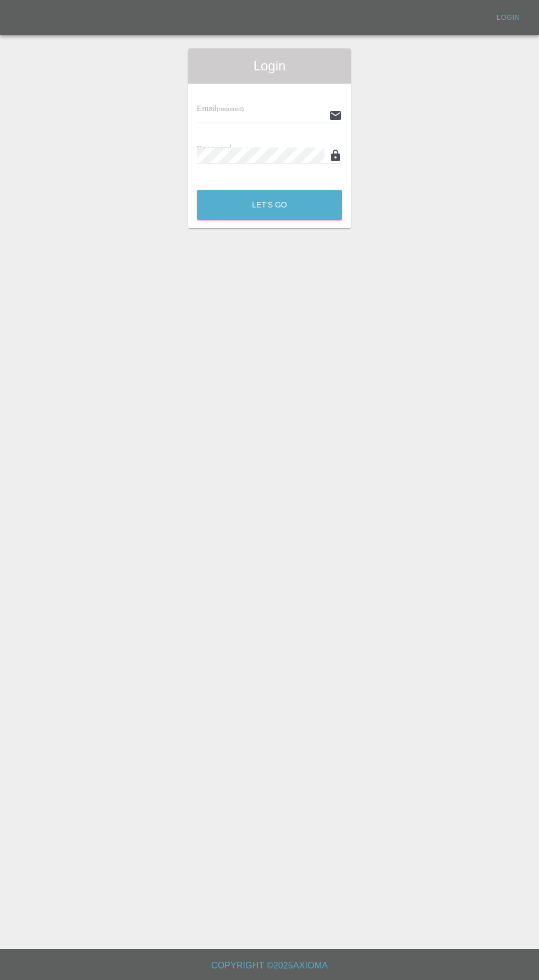  Describe the element at coordinates (270, 204) in the screenshot. I see `button: Let's Go` at that location.